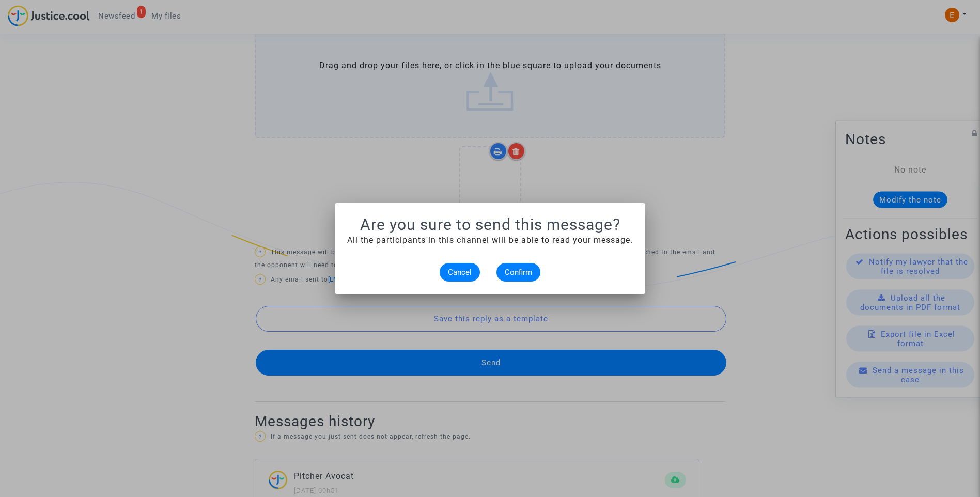 The height and width of the screenshot is (497, 980). Describe the element at coordinates (518, 272) in the screenshot. I see `span: Confirm` at that location.